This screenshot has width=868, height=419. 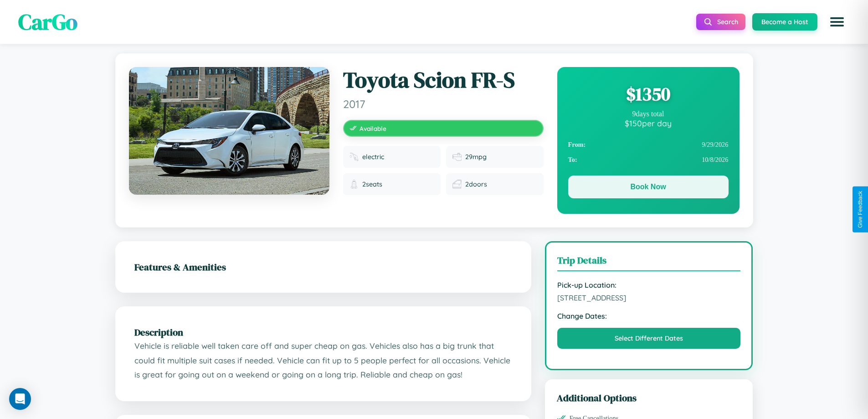 I want to click on span: 2 seats, so click(x=372, y=184).